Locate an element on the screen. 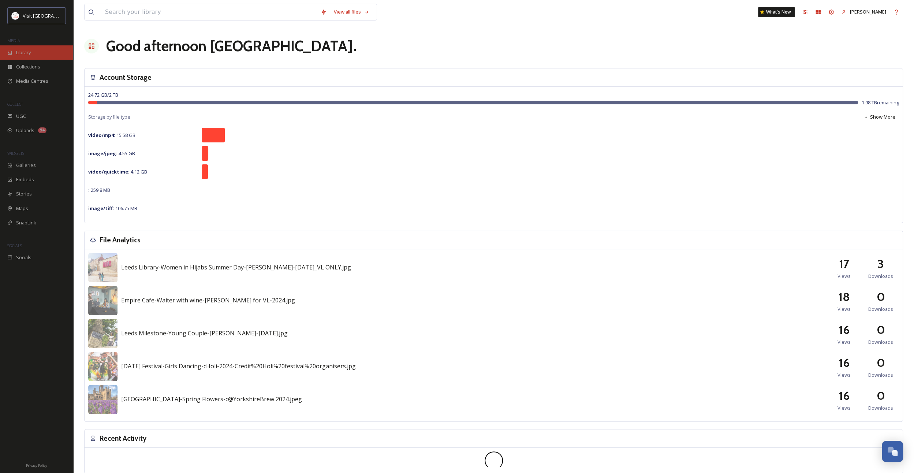  h2: 17 is located at coordinates (844, 264).